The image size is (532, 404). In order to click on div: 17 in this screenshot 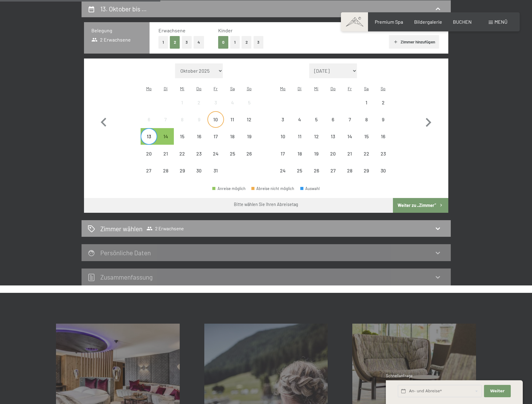, I will do `click(283, 159)`.